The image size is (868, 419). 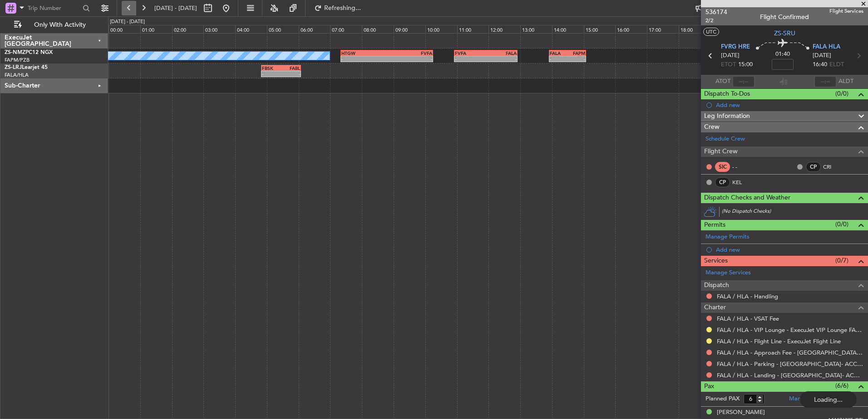 I want to click on span: ATOT, so click(x=723, y=82).